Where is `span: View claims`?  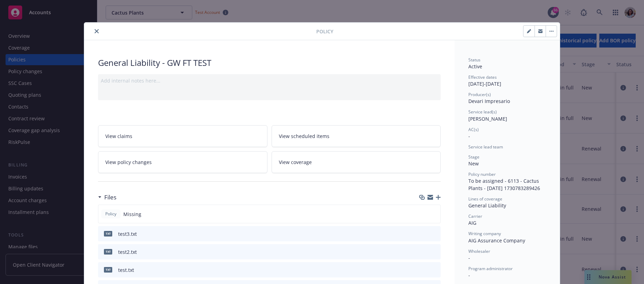
span: View claims is located at coordinates (119, 136).